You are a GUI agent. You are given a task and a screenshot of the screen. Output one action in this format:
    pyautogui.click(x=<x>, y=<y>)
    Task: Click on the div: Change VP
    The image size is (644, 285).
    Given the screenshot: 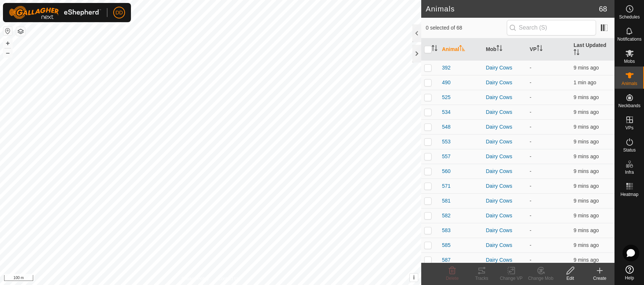 What is the action you would take?
    pyautogui.click(x=511, y=278)
    